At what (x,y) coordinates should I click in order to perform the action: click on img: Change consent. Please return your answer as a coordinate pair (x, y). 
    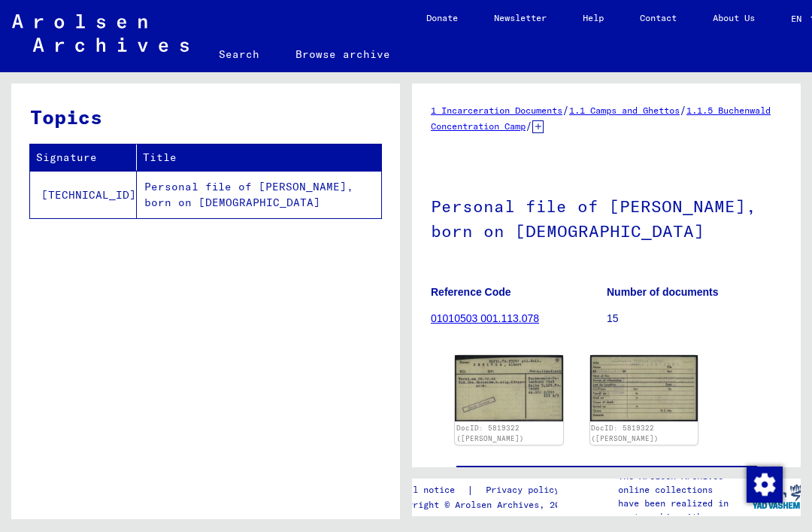
    Looking at the image, I should click on (765, 484).